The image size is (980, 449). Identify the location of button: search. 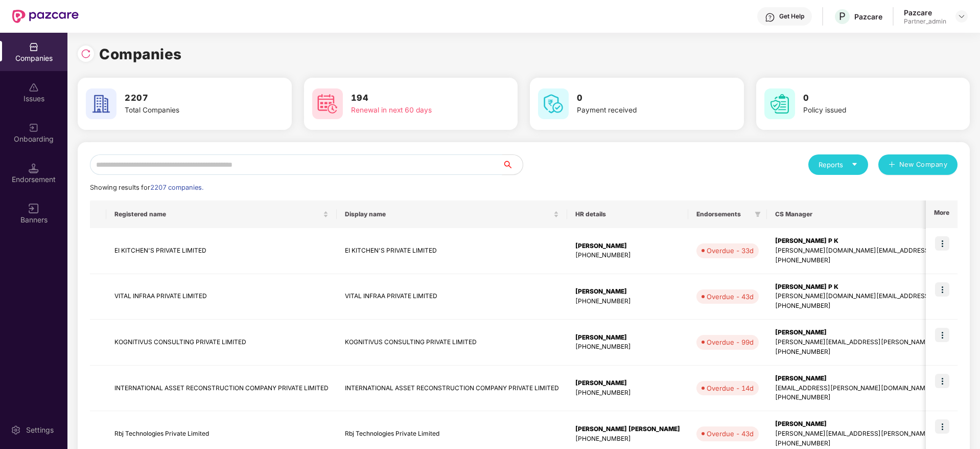
(513, 165).